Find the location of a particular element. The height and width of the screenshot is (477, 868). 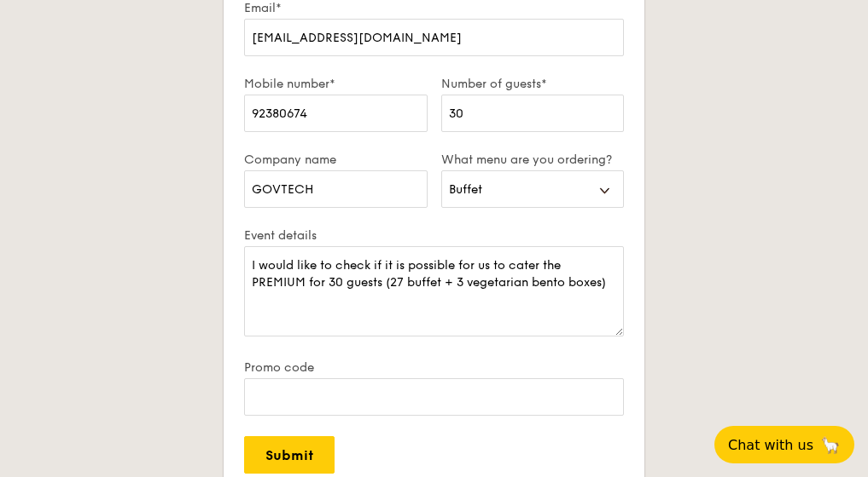

button: Chat with us🦙 is located at coordinates (784, 444).